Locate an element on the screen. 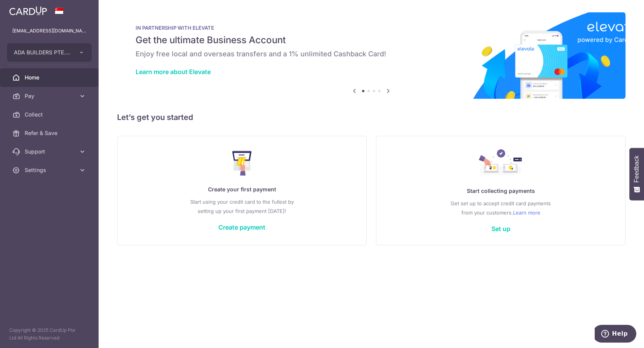 This screenshot has width=644, height=348. span: Help is located at coordinates (25, 9).